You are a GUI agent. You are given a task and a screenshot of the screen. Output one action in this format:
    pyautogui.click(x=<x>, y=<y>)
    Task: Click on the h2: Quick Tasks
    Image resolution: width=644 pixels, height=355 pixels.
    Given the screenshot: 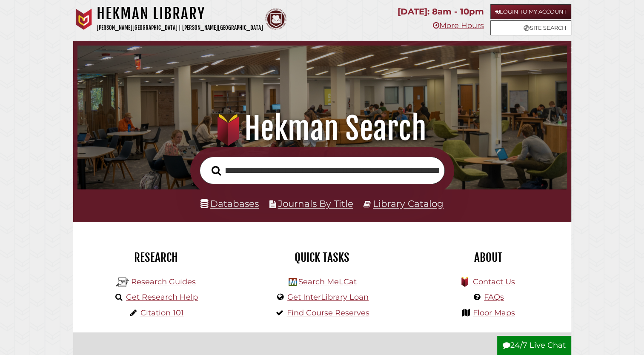 What is the action you would take?
    pyautogui.click(x=322, y=257)
    